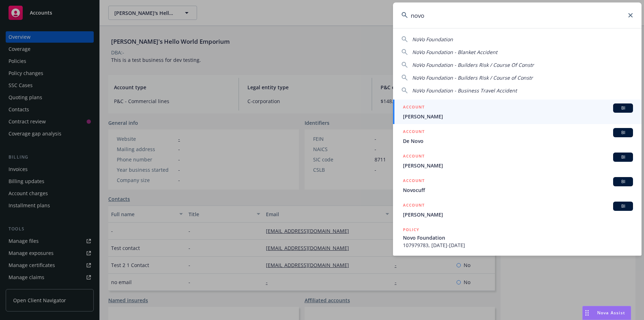 This screenshot has height=320, width=644. I want to click on span: Novo Foundation, so click(518, 237).